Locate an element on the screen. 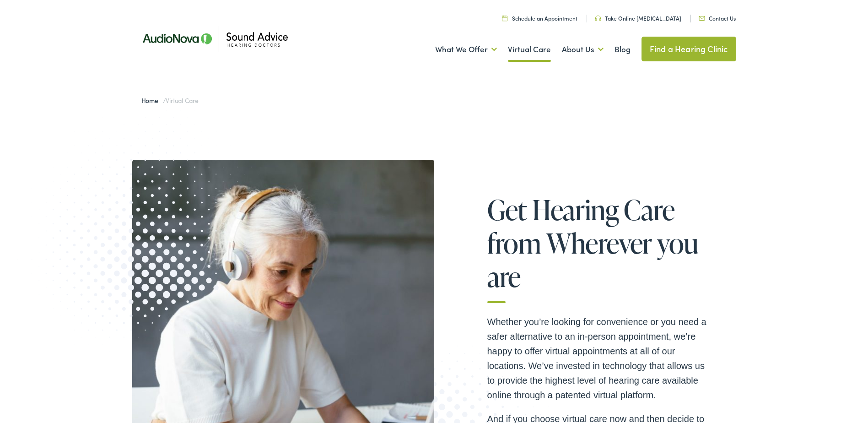  a: Virtual Care is located at coordinates (529, 49).